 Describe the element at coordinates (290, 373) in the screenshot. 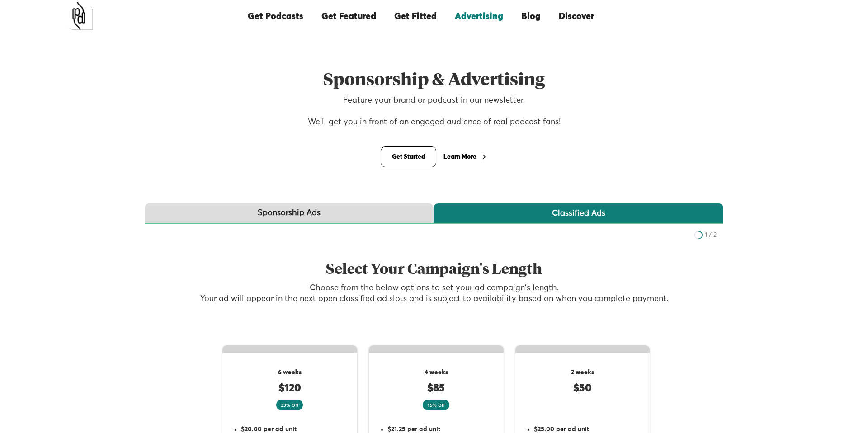

I see `h5: 6 weeks` at that location.